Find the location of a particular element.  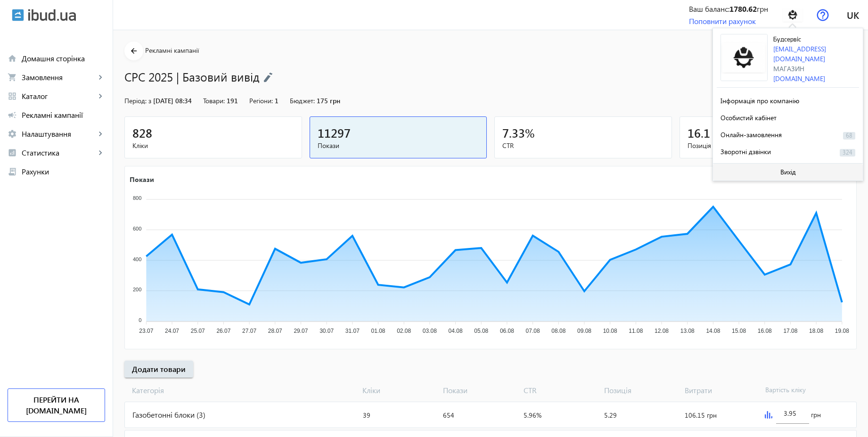

span: Бюджет: is located at coordinates (302, 100).